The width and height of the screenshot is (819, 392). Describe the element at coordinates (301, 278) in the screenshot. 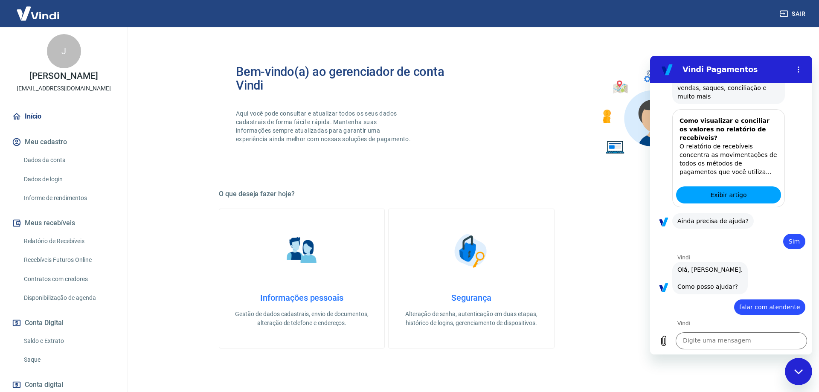

I see `a: Informações pessoaisInformações pessoaisGestão de dados cadastrais, envio de documentos, alteraçã...` at that location.